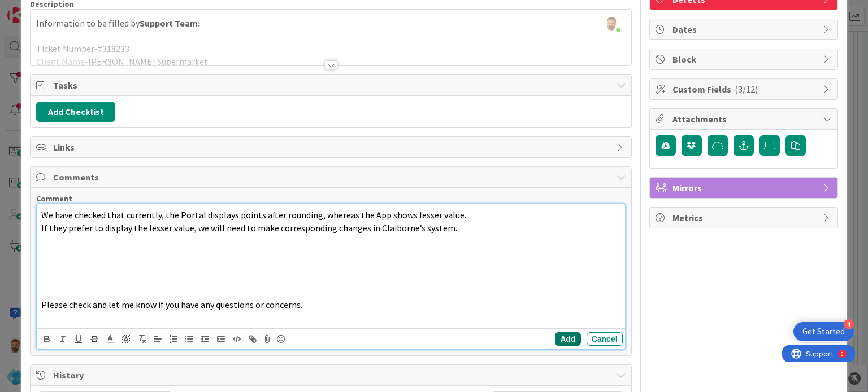 The width and height of the screenshot is (868, 392). I want to click on span: If they prefer to display the lesser value, we will need to make corresponding changes in Claibor..., so click(249, 228).